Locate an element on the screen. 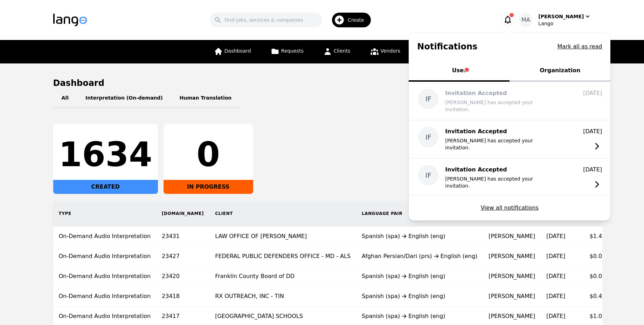 The height and width of the screenshot is (325, 644). h1: Dashboard is located at coordinates (322, 83).